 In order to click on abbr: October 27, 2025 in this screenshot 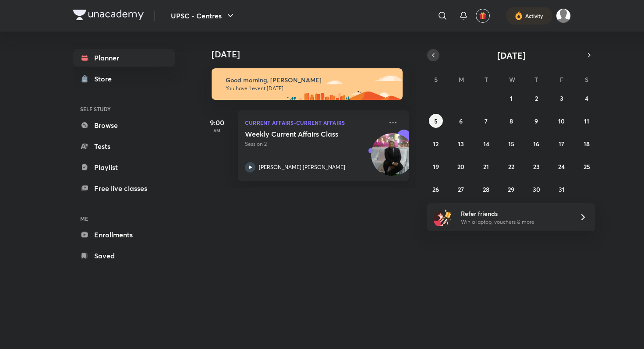, I will do `click(461, 189)`.